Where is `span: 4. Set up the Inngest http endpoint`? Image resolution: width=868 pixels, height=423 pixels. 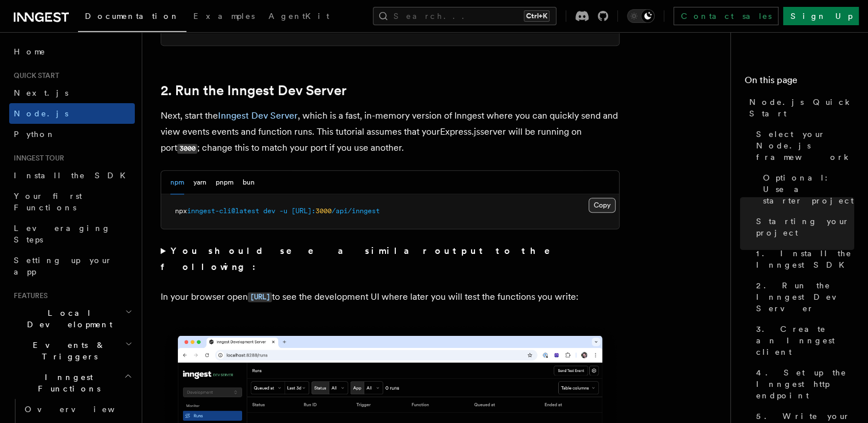
span: 4. Set up the Inngest http endpoint is located at coordinates (805, 384).